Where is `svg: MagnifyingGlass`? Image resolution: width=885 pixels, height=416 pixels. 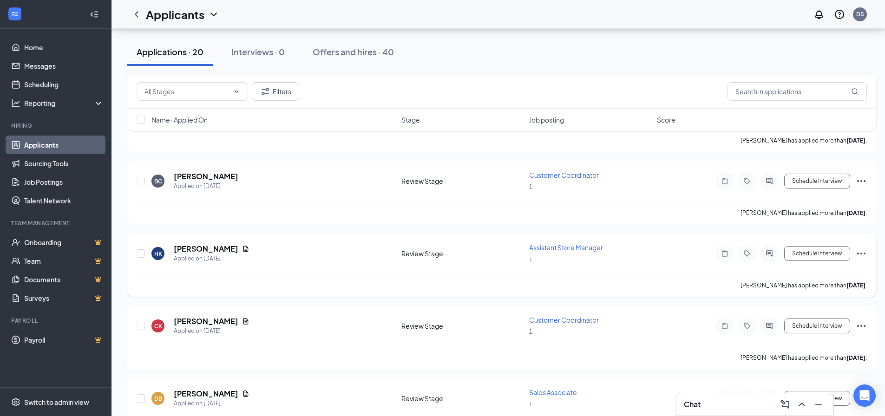
svg: MagnifyingGlass is located at coordinates (855, 92).